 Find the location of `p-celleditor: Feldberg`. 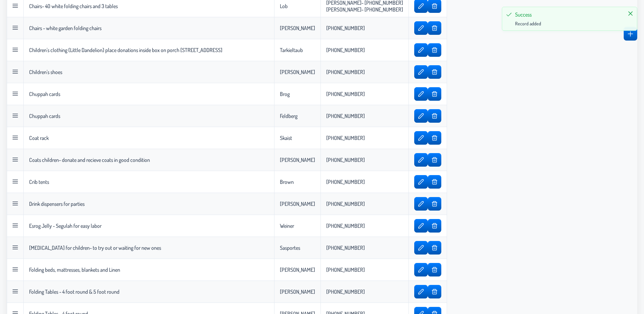

p-celleditor: Feldberg is located at coordinates (288, 116).